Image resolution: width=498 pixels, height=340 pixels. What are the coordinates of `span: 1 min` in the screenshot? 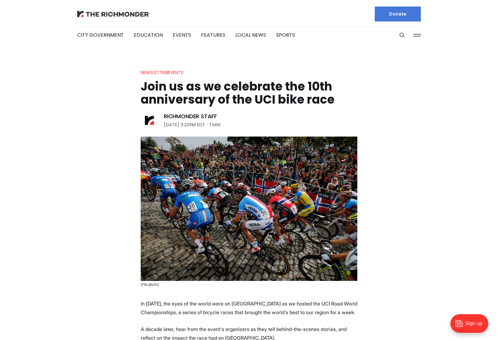 It's located at (215, 123).